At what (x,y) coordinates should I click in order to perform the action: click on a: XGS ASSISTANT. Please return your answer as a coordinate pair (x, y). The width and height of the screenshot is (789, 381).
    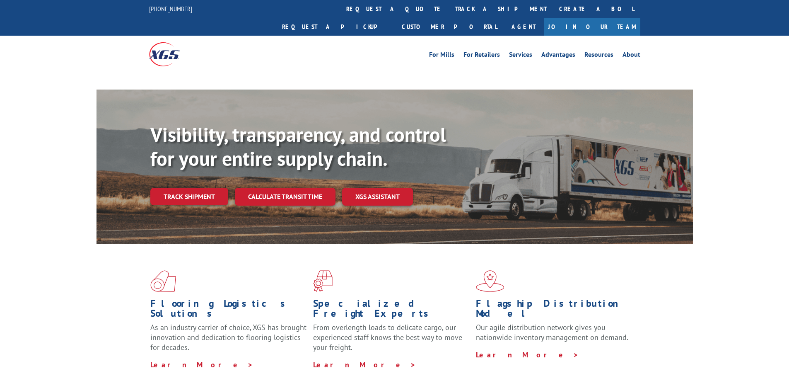
    Looking at the image, I should click on (377, 196).